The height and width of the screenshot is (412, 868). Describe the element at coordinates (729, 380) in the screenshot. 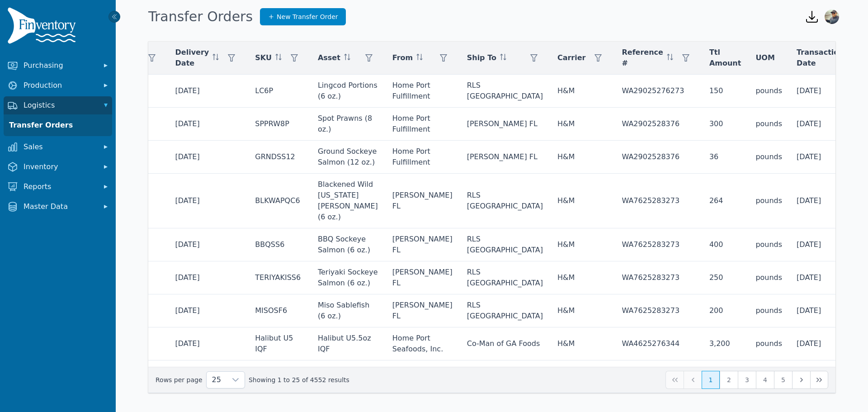

I see `button: Page 2` at that location.